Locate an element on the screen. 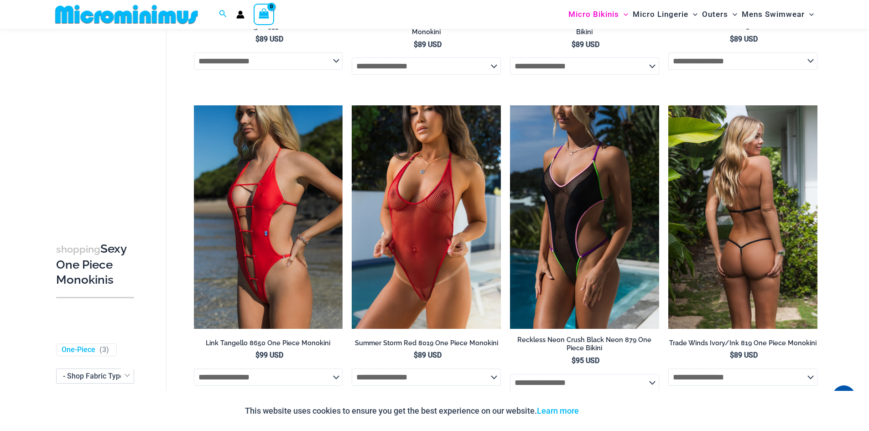  a: Micro LingerieMenu ToggleMenu Toggle is located at coordinates (665, 14).